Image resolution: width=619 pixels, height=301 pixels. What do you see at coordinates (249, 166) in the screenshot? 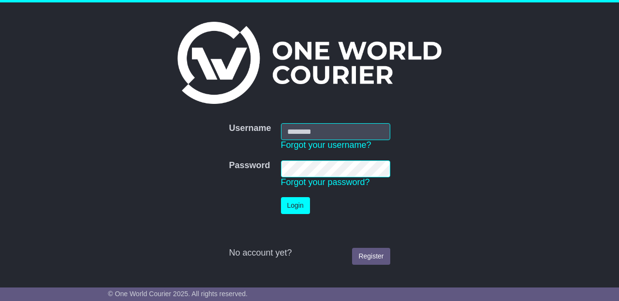
I see `label: Password` at bounding box center [249, 166].